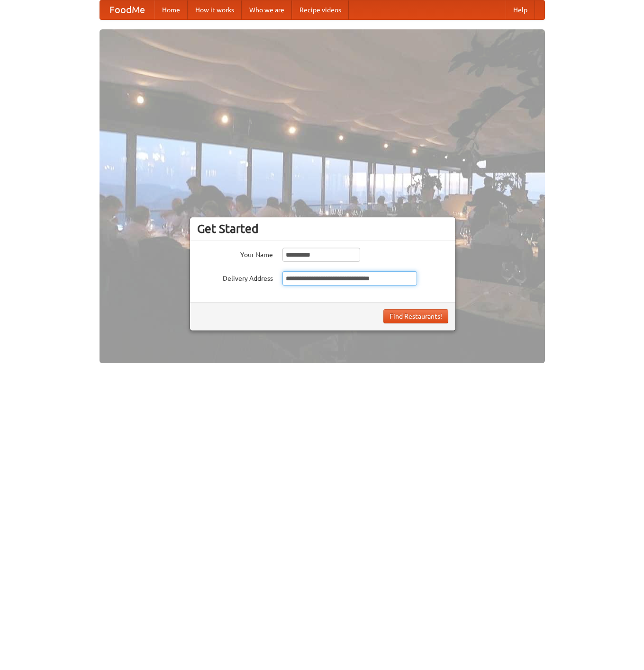 The width and height of the screenshot is (644, 670). Describe the element at coordinates (235, 277) in the screenshot. I see `label: Delivery Address` at that location.